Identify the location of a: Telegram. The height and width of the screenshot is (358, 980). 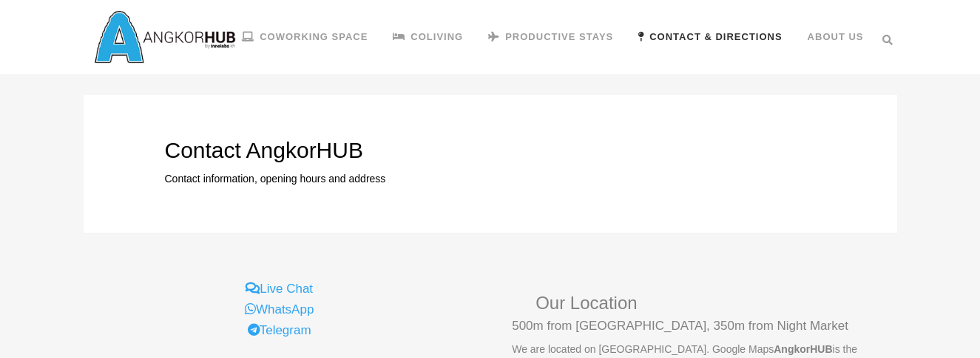
(280, 333).